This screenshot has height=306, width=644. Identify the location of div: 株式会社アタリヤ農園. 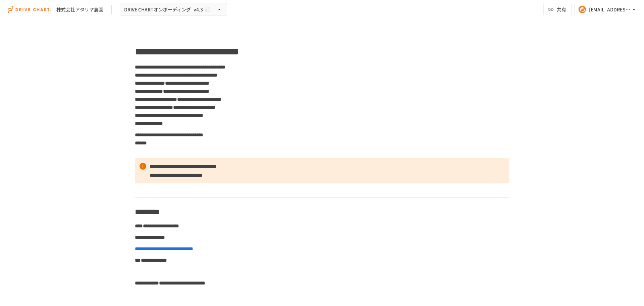
(80, 9).